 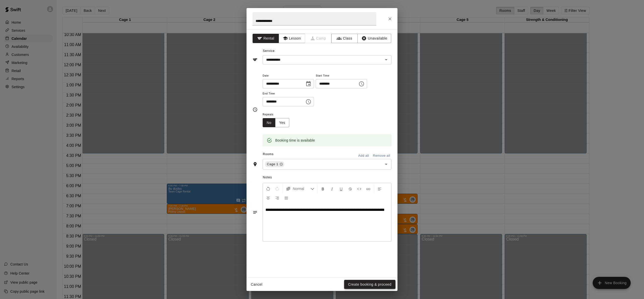 What do you see at coordinates (374, 38) in the screenshot?
I see `button: Unavailable` at bounding box center [374, 38].